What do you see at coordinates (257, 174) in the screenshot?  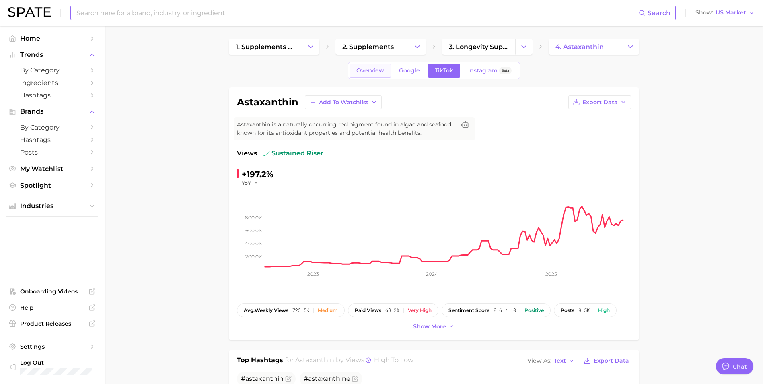 I see `div: +197.2%` at bounding box center [257, 174].